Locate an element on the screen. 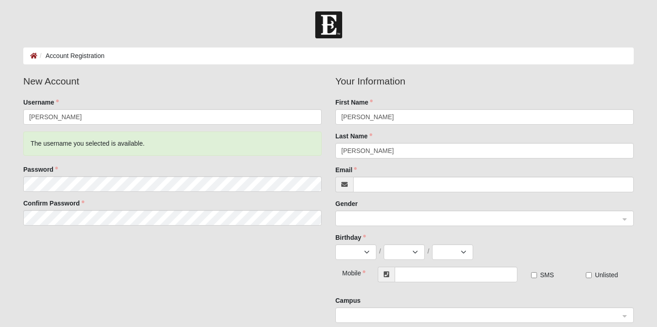 The image size is (657, 327). label: Email is located at coordinates (346, 170).